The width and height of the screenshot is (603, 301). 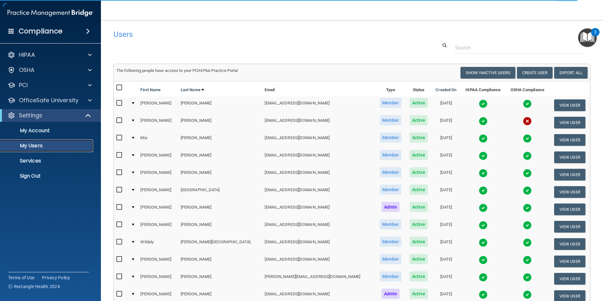 What do you see at coordinates (50, 85) in the screenshot?
I see `a: PCI` at bounding box center [50, 85].